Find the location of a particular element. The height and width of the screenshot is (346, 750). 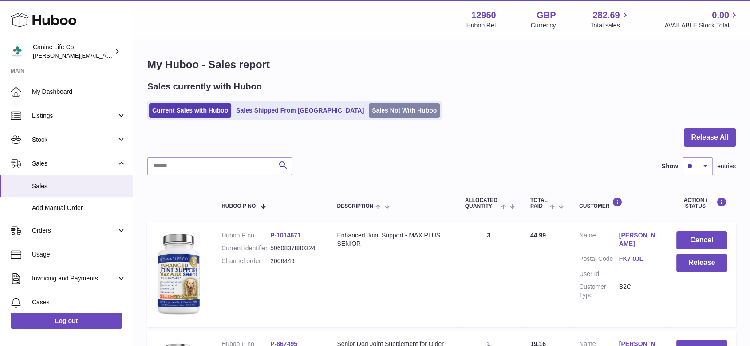

button: Release is located at coordinates (701, 263).